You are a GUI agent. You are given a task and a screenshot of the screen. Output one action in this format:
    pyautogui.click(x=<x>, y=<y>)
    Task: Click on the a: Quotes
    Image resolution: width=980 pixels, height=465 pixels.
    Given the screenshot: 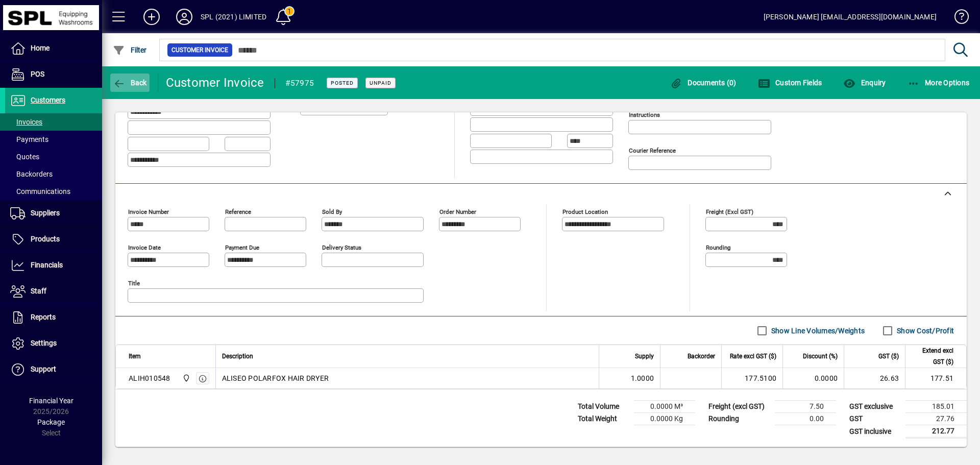 What is the action you would take?
    pyautogui.click(x=54, y=157)
    